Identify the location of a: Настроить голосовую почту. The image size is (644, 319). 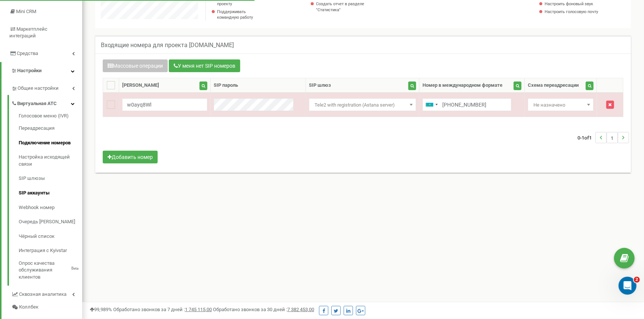
(572, 12).